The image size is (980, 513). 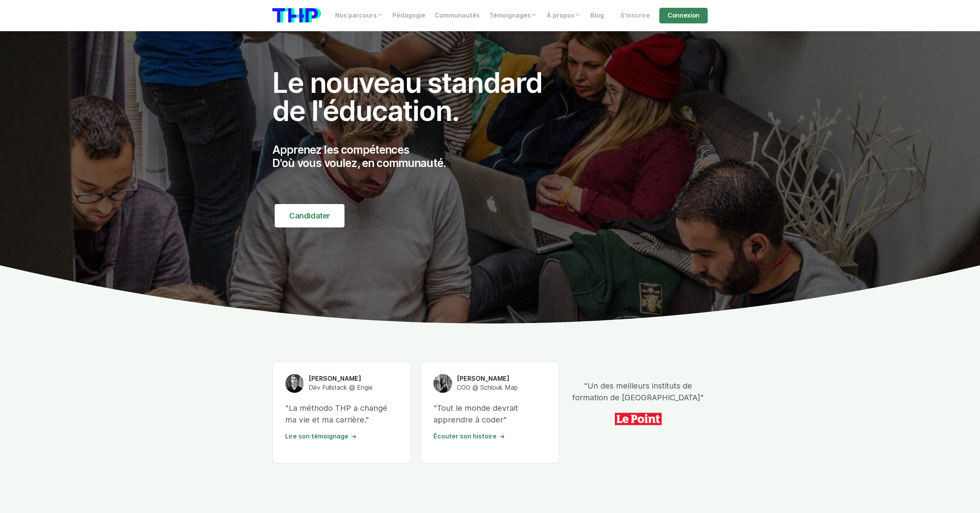 What do you see at coordinates (487, 387) in the screenshot?
I see `span: COO @ Schlouk Map` at bounding box center [487, 387].